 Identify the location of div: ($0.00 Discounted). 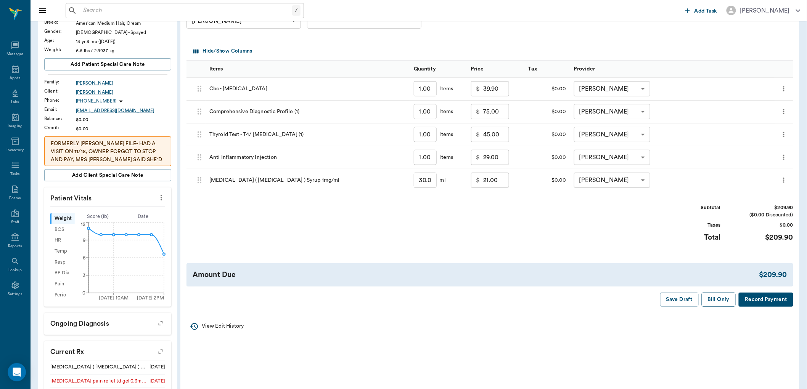
(765, 215).